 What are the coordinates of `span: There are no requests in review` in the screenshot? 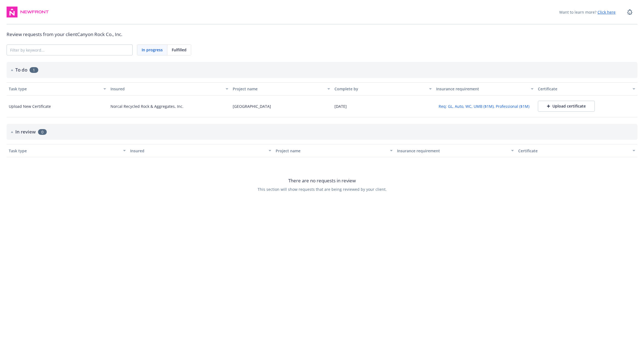 It's located at (322, 181).